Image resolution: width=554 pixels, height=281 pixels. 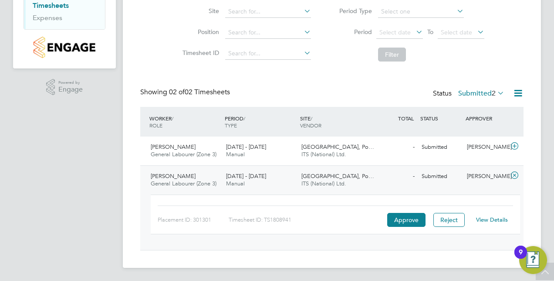 I want to click on button: Filter, so click(x=392, y=54).